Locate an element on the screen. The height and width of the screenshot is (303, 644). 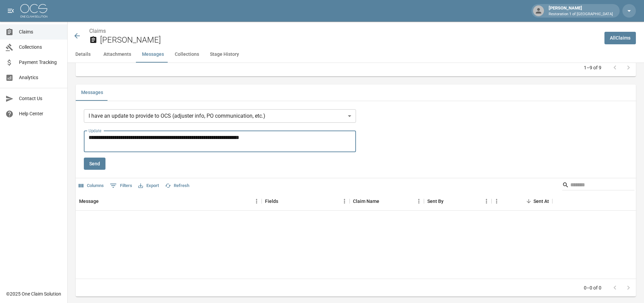
button: Select columns is located at coordinates (91, 186).